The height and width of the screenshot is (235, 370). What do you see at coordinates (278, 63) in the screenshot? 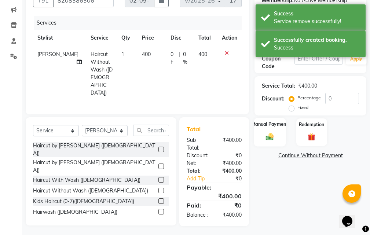
I see `div: Coupon Code` at bounding box center [278, 63].